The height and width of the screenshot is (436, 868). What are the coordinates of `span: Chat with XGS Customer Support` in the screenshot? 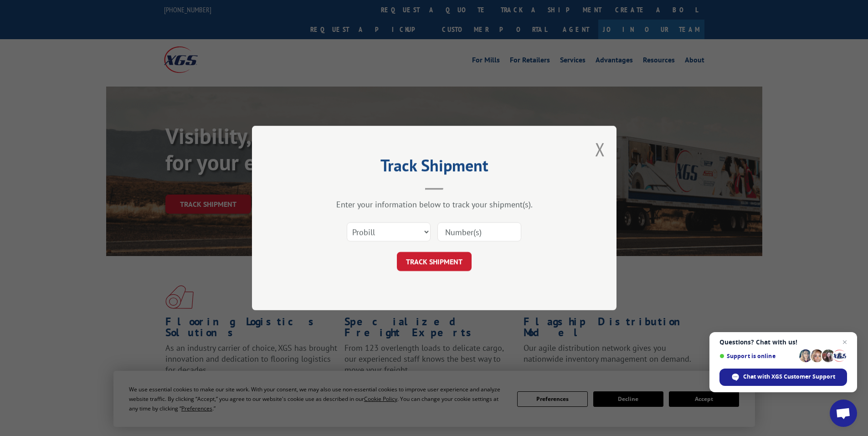 It's located at (789, 377).